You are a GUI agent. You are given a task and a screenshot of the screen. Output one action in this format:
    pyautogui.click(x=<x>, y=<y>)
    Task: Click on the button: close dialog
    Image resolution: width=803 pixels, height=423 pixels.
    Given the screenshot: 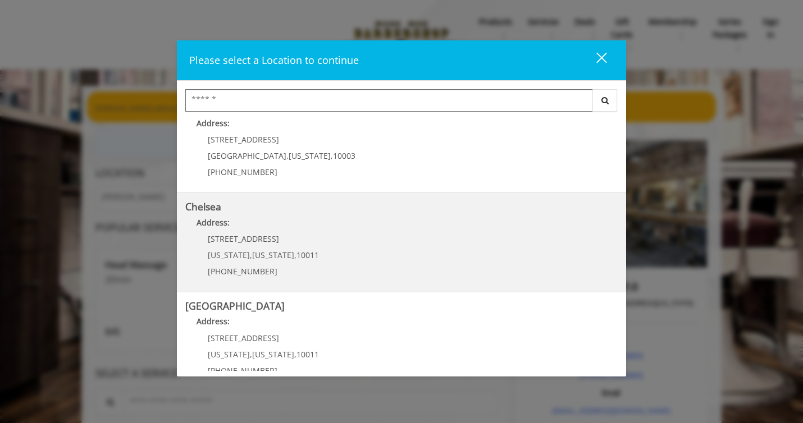 What is the action you would take?
    pyautogui.click(x=594, y=60)
    